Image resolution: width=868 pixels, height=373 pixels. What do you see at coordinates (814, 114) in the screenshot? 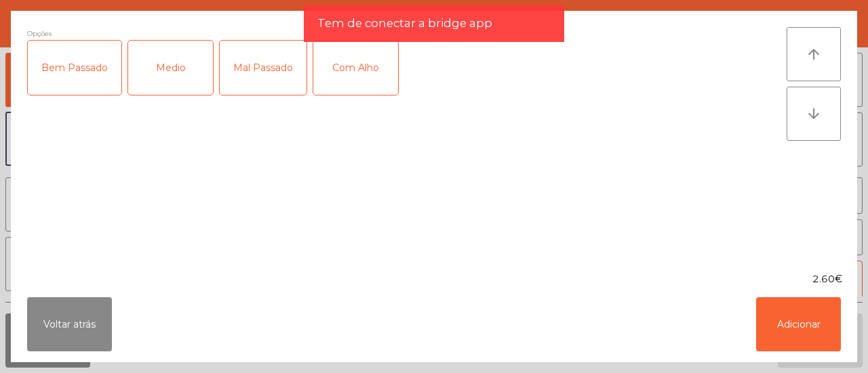
I see `button: arrow_downward` at bounding box center [814, 114].